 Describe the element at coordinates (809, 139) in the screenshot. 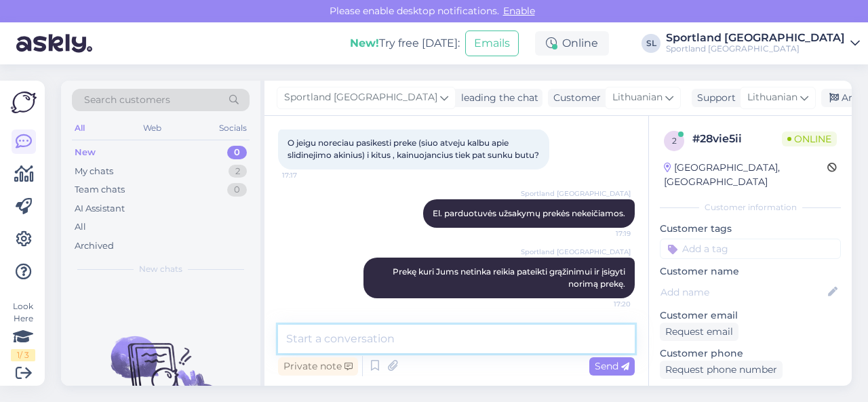

I see `span: Online` at that location.